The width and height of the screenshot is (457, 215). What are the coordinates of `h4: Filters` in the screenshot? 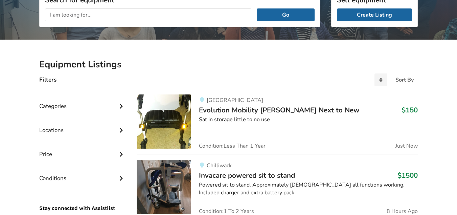 It's located at (48, 80).